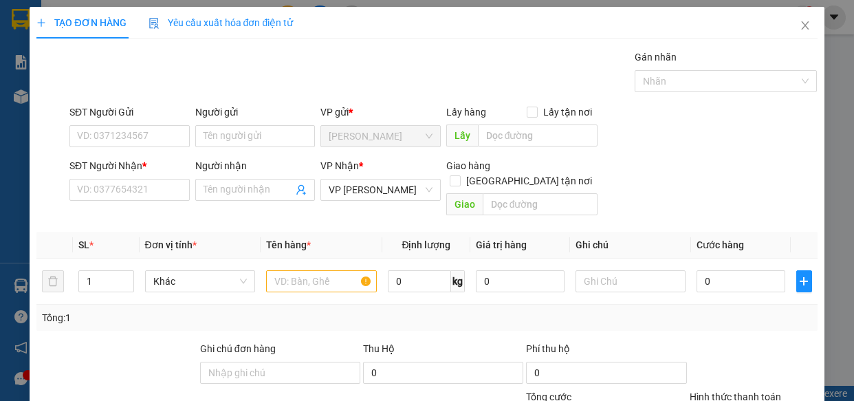  I want to click on span: kg, so click(458, 281).